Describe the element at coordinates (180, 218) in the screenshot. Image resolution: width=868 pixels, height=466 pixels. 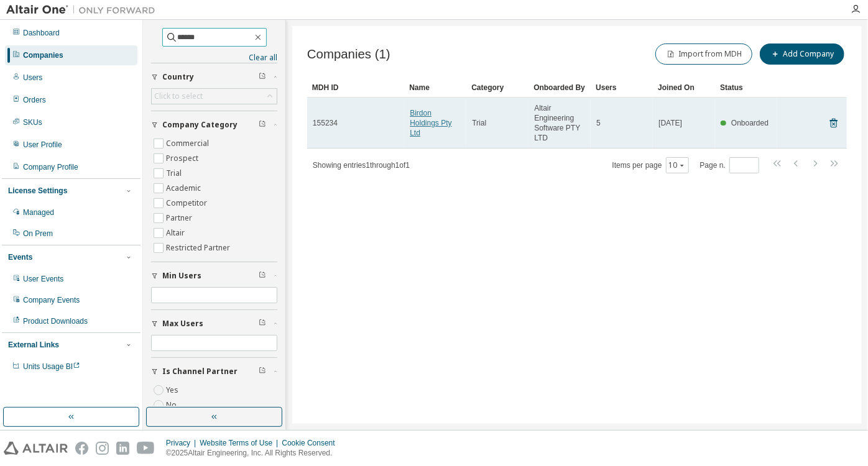
I see `label: Partner` at that location.